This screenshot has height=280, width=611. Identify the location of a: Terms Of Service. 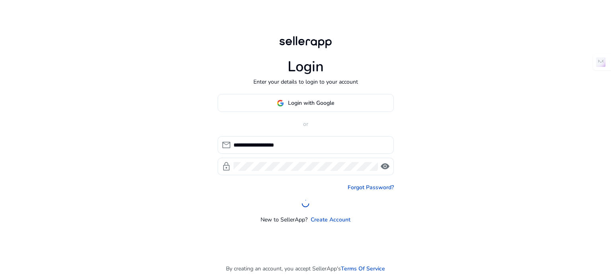
(363, 268).